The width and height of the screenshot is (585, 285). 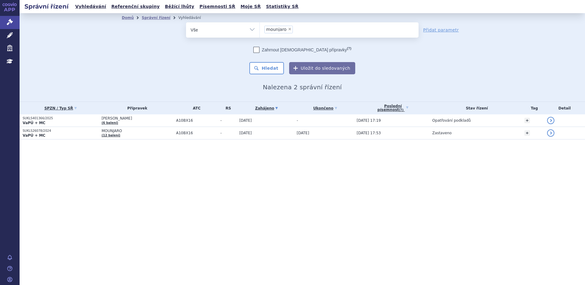 I want to click on a: Běžící lhůty, so click(x=180, y=6).